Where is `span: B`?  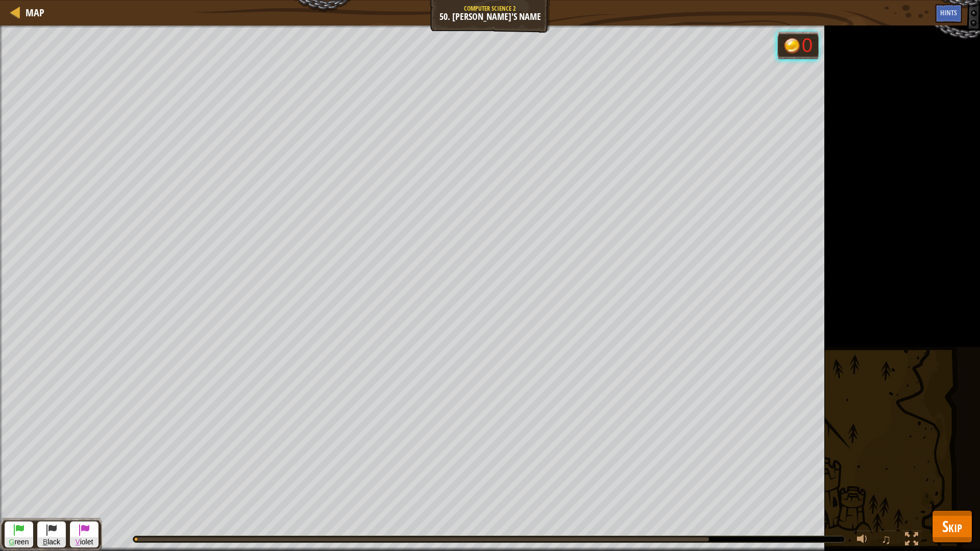 span: B is located at coordinates (45, 542).